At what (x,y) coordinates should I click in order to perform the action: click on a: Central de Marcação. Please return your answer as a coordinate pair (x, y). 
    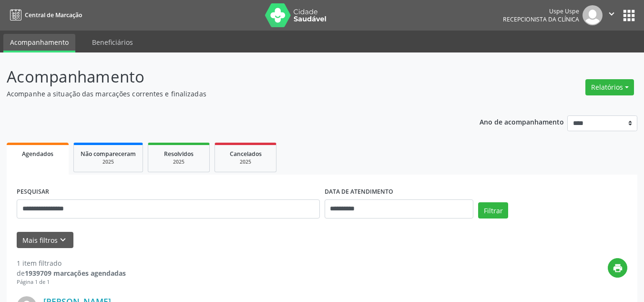
    Looking at the image, I should click on (44, 14).